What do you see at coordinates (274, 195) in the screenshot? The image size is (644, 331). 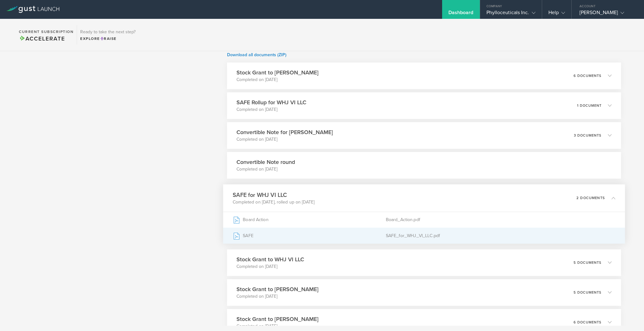 I see `h3: SAFE for WHJ VI LLC` at bounding box center [274, 195].